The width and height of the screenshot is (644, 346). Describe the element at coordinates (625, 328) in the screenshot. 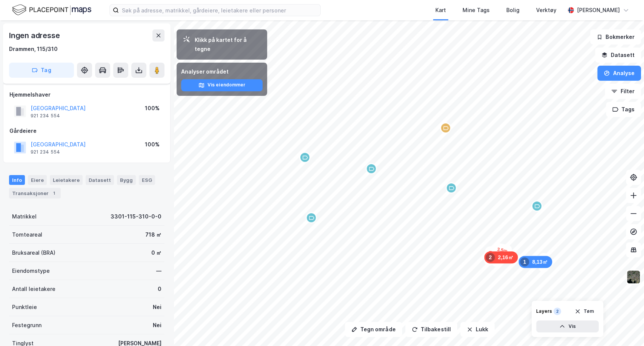

I see `div: Kontrollprogram for chat` at that location.